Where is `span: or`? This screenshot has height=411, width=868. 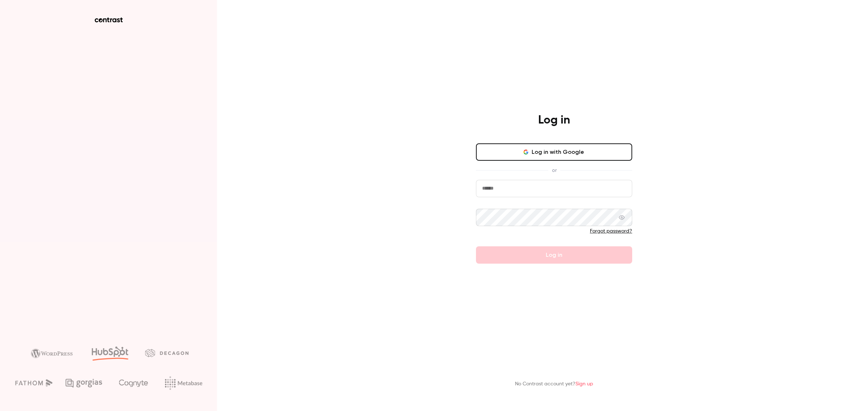 span: or is located at coordinates (554, 170).